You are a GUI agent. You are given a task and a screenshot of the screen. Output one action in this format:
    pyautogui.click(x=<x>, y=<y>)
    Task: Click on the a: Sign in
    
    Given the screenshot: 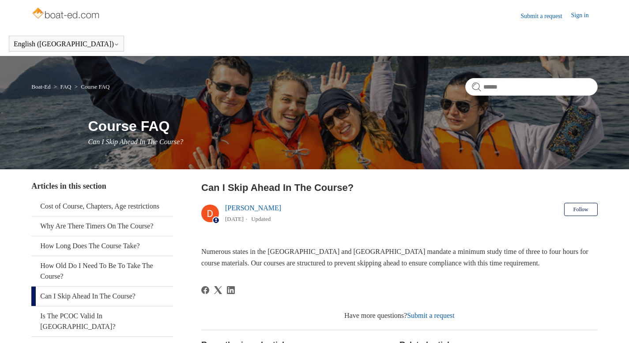 What is the action you would take?
    pyautogui.click(x=584, y=16)
    